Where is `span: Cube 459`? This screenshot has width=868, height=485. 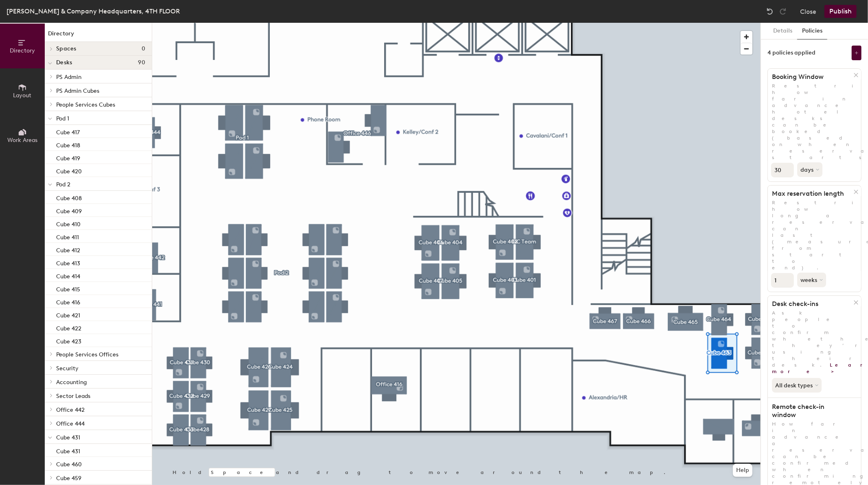 span: Cube 459 is located at coordinates (69, 478).